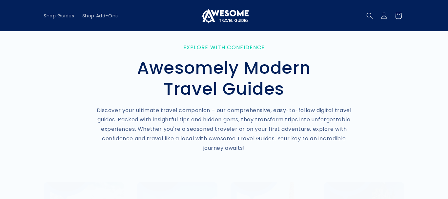  What do you see at coordinates (224, 78) in the screenshot?
I see `h2: Awesomely Modern Travel Guides` at bounding box center [224, 78].